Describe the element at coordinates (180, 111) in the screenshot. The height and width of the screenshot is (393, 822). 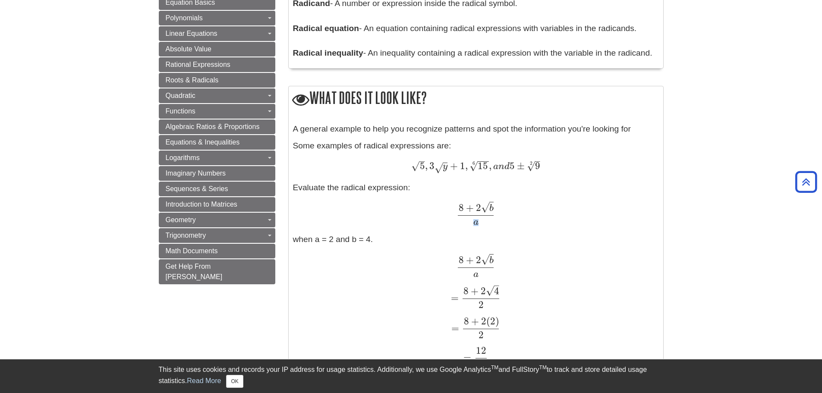
I see `span: Functions` at that location.